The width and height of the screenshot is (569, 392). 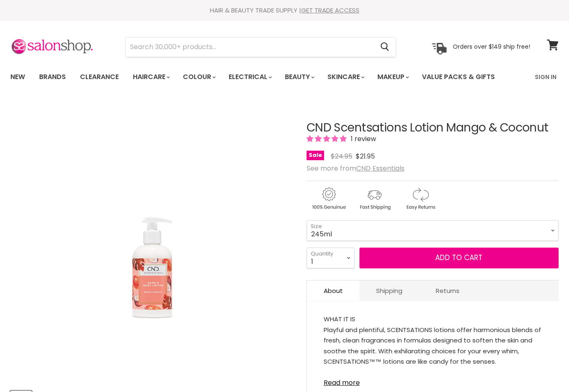 I want to click on a: Brands, so click(x=52, y=77).